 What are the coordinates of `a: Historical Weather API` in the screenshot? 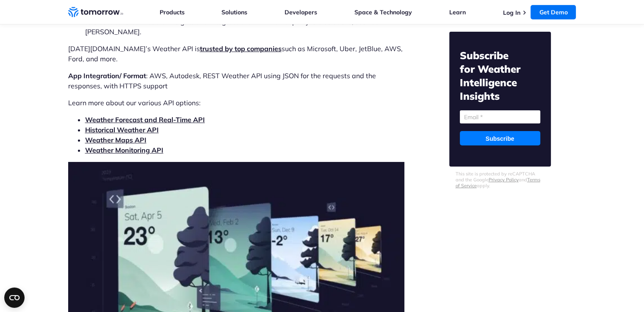 It's located at (122, 130).